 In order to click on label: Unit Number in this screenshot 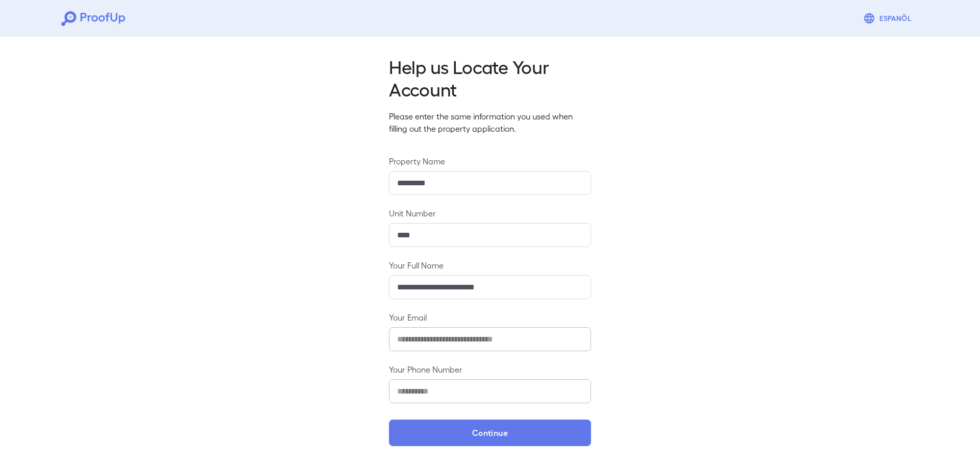, I will do `click(490, 213)`.